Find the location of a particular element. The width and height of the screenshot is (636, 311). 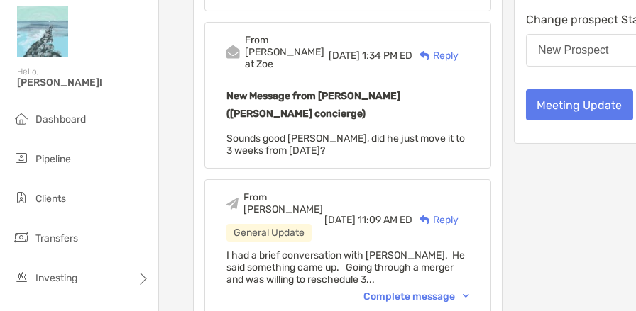

span: Pipeline is located at coordinates (53, 159).